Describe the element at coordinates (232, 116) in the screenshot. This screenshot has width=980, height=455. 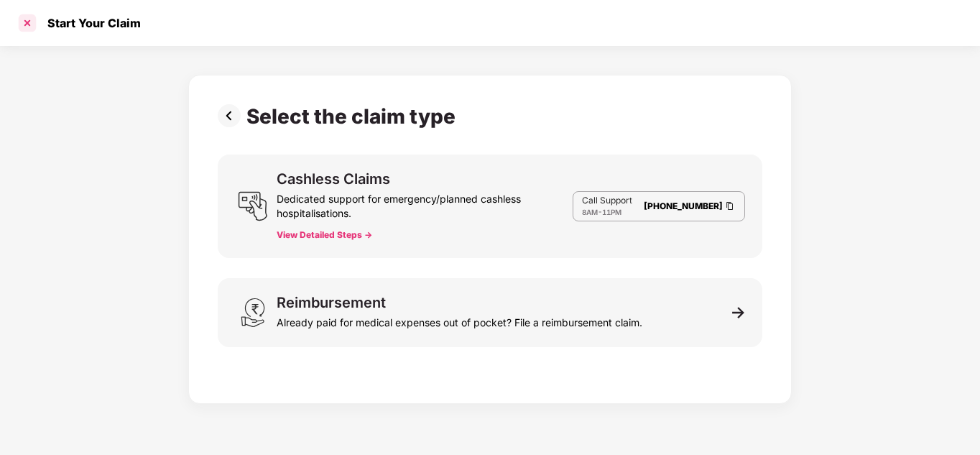
I see `img: svg+xml;base64,PHN2ZyBpZD0iUHJldi0zMngzMiIgeG1sbnM9Imh0dHA6Ly93d3cudzMub3JnLzIwMDAvc3ZnIiB3aWR0aD...` at that location.